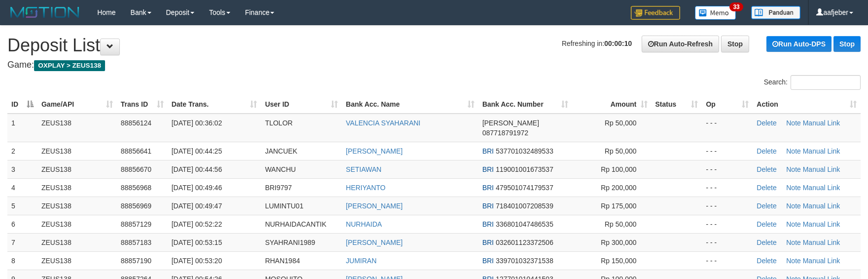 The image size is (868, 279). What do you see at coordinates (136, 188) in the screenshot?
I see `span: 88856968` at bounding box center [136, 188].